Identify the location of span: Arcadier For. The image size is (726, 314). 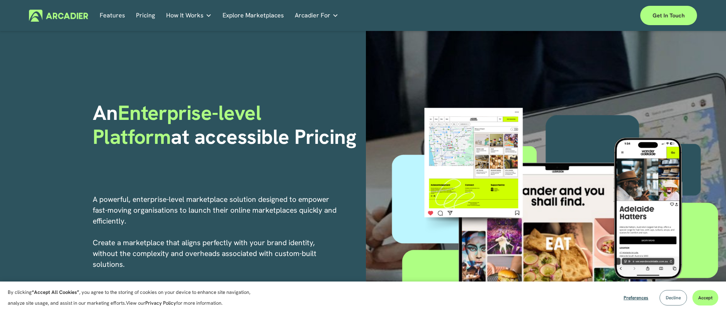
(313, 15).